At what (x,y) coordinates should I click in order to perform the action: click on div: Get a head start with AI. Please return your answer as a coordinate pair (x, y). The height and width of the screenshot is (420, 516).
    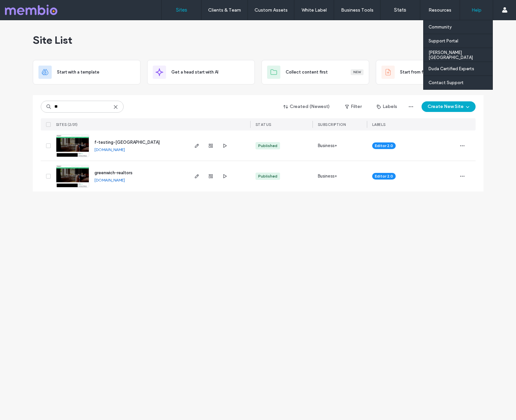
    Looking at the image, I should click on (201, 72).